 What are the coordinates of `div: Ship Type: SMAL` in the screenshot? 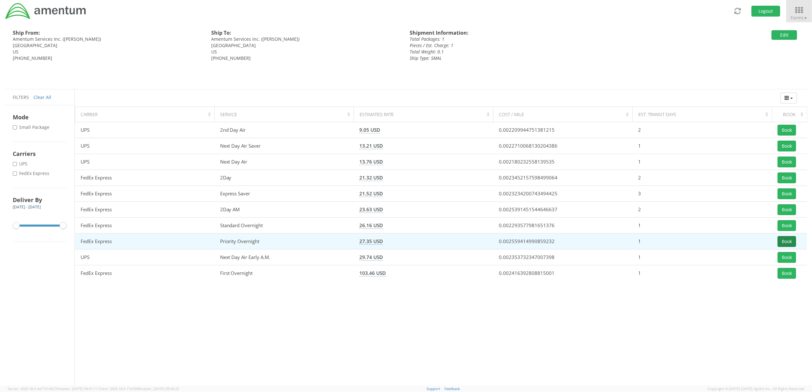 It's located at (537, 58).